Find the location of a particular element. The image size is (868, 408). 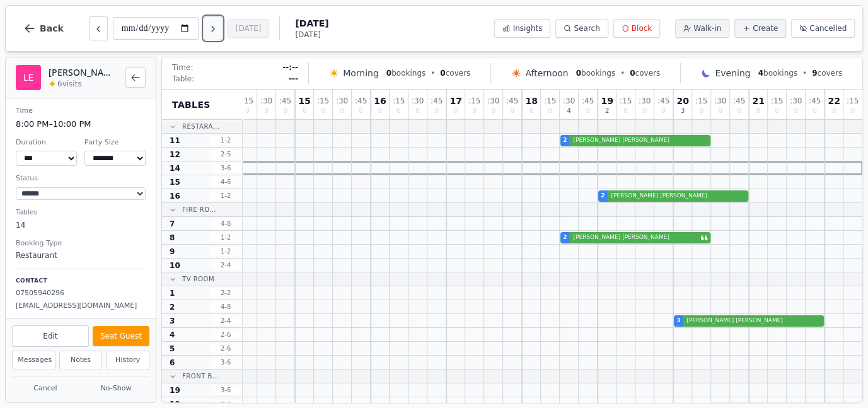

p: Contact is located at coordinates (81, 281).